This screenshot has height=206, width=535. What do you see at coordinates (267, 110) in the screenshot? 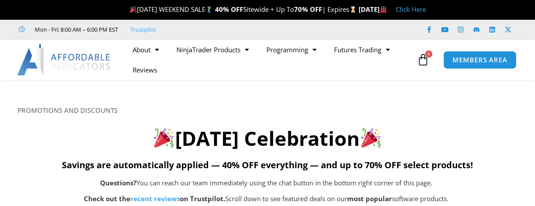
I see `h6: PROMOTIONS AND DISCOUNTS` at bounding box center [267, 110].